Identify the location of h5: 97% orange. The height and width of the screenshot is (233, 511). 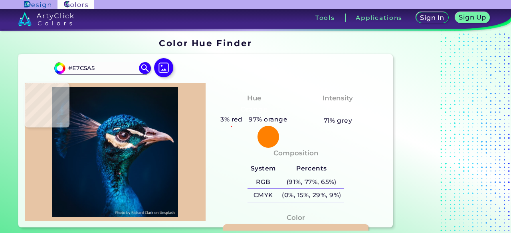
(268, 120).